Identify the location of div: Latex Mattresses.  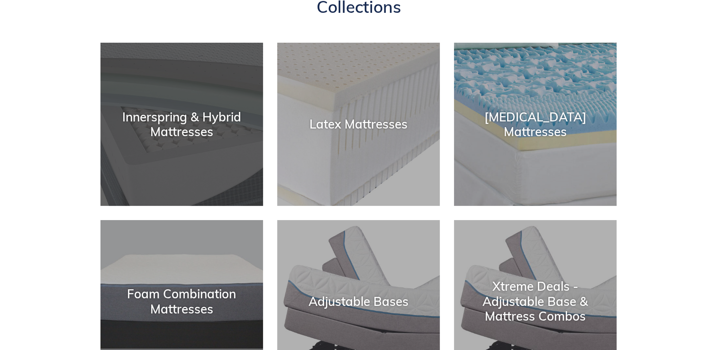
(358, 124).